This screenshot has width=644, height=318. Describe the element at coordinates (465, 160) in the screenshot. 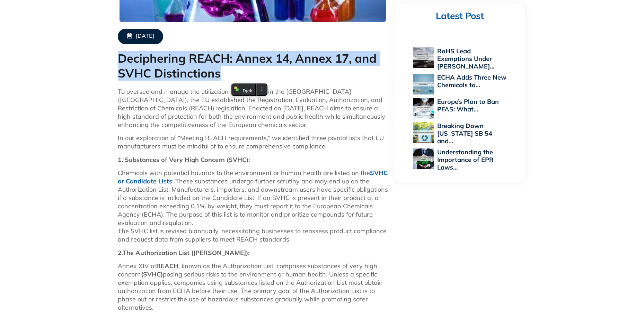

I see `a: Understanding the Importance of EPR Laws…` at that location.